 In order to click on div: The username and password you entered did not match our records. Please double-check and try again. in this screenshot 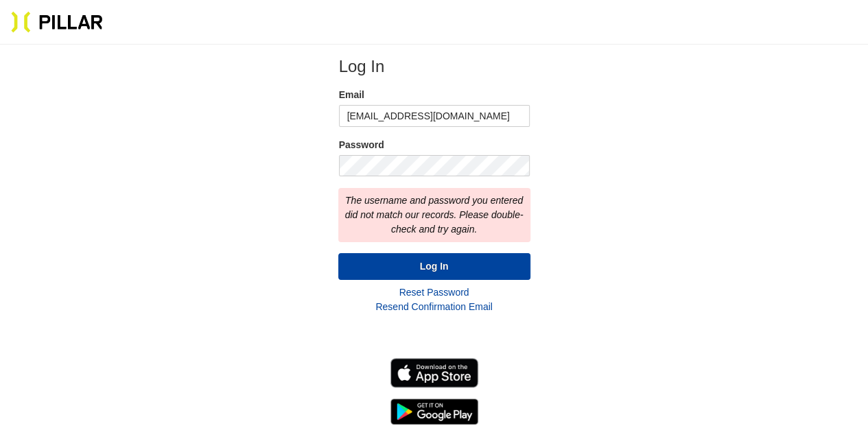, I will do `click(434, 215)`.